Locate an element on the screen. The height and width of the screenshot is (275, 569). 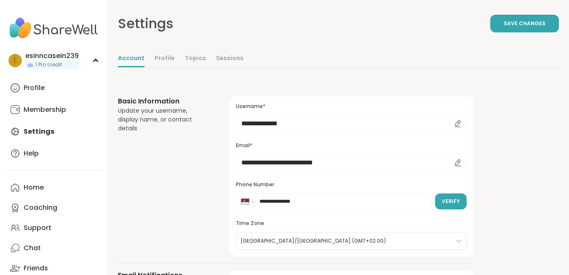
a: Help is located at coordinates (53, 154).